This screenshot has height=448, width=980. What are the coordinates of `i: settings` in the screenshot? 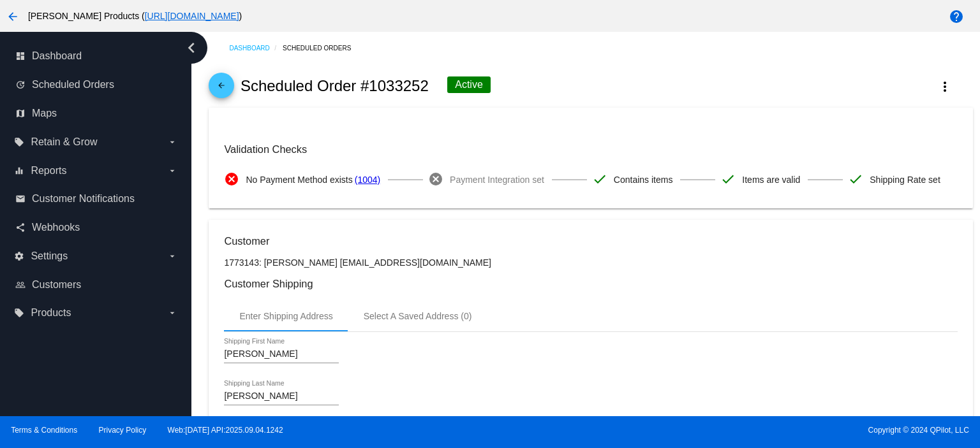 It's located at (19, 256).